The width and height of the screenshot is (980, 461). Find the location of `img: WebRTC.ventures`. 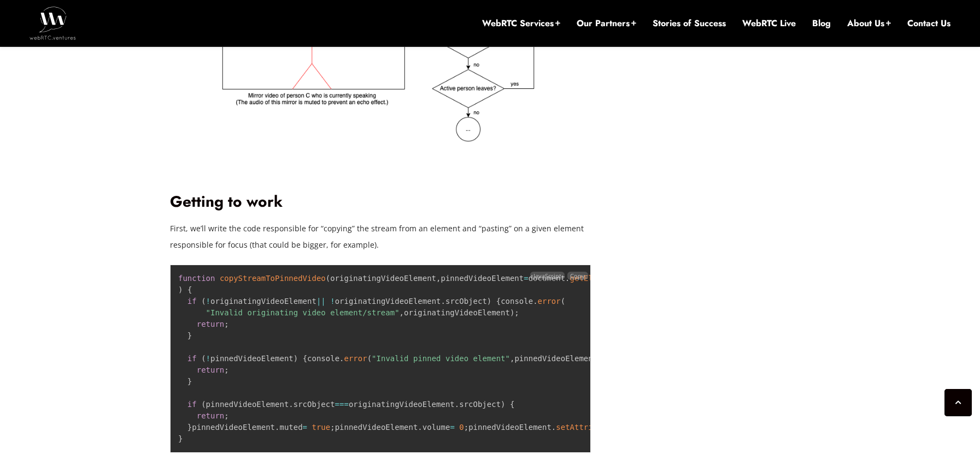

img: WebRTC.ventures is located at coordinates (52, 23).